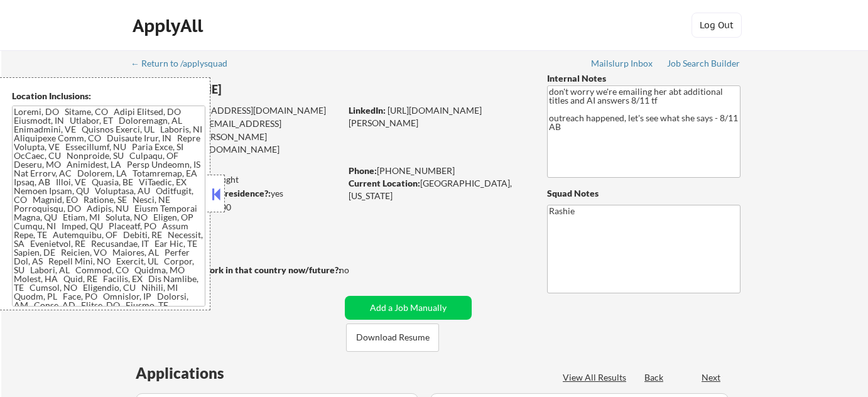 This screenshot has height=397, width=868. I want to click on strong: Will need Visa to work in that country now/future?:, so click(236, 270).